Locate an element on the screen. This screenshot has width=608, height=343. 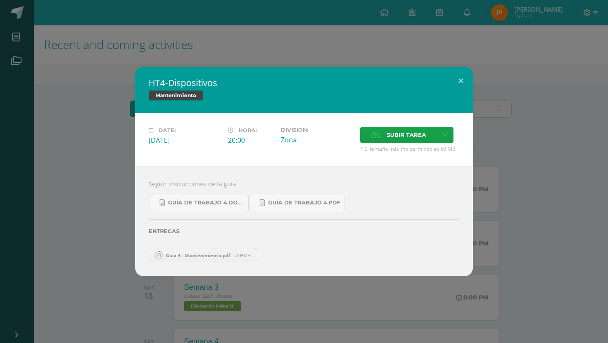
div: Seguir instrucciones de la guía is located at coordinates (304, 221).